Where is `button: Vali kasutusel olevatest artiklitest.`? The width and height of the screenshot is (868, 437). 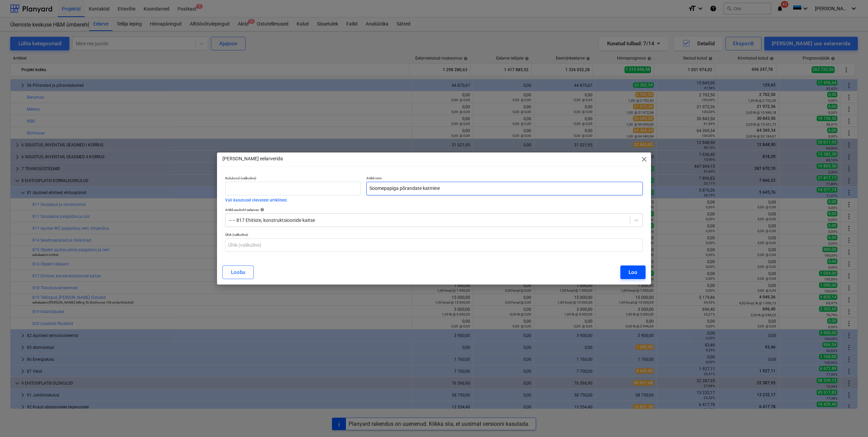
button: Vali kasutusel olevatest artiklitest. is located at coordinates (256, 200).